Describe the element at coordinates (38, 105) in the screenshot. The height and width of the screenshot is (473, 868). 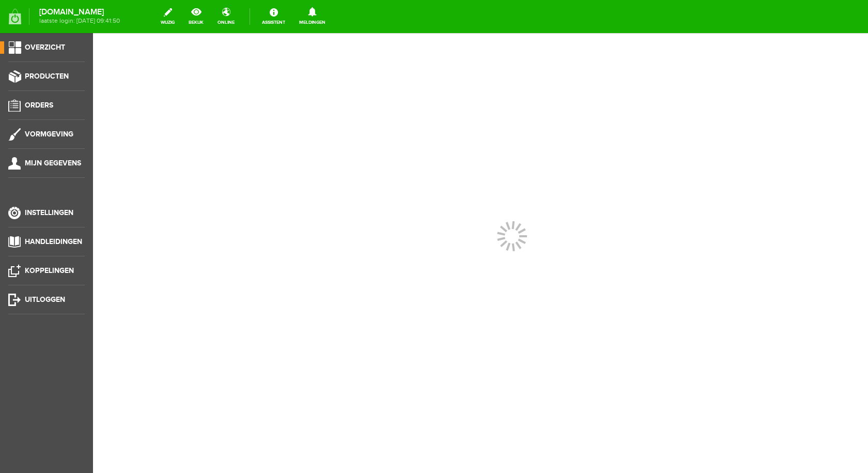
I see `span: Orders` at that location.